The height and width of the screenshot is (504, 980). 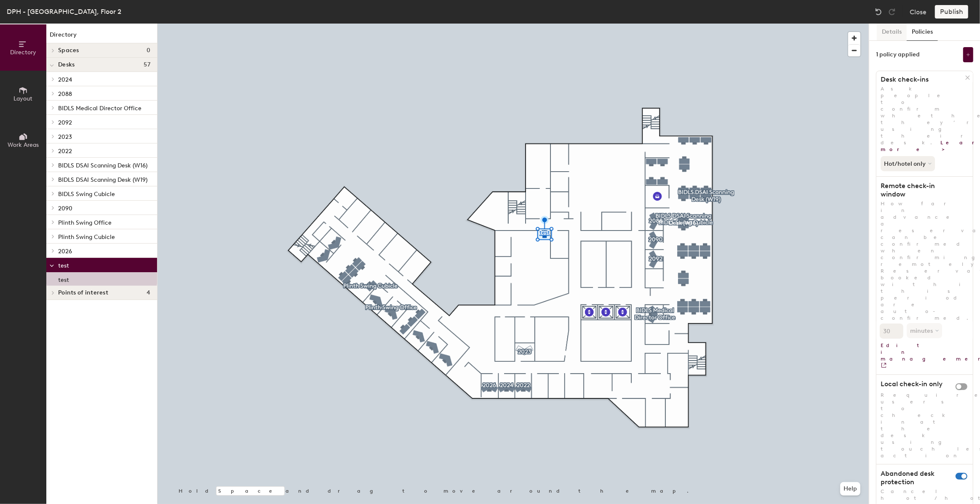 I want to click on span: Work Areas, so click(x=23, y=145).